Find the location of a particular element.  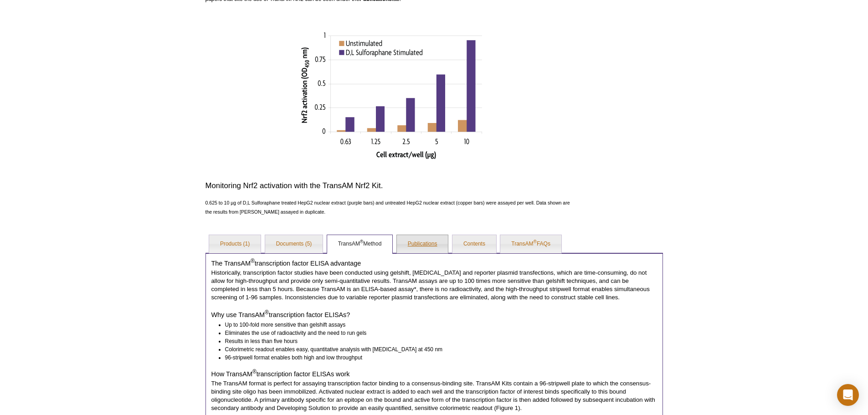

a: Contents is located at coordinates (474, 244).